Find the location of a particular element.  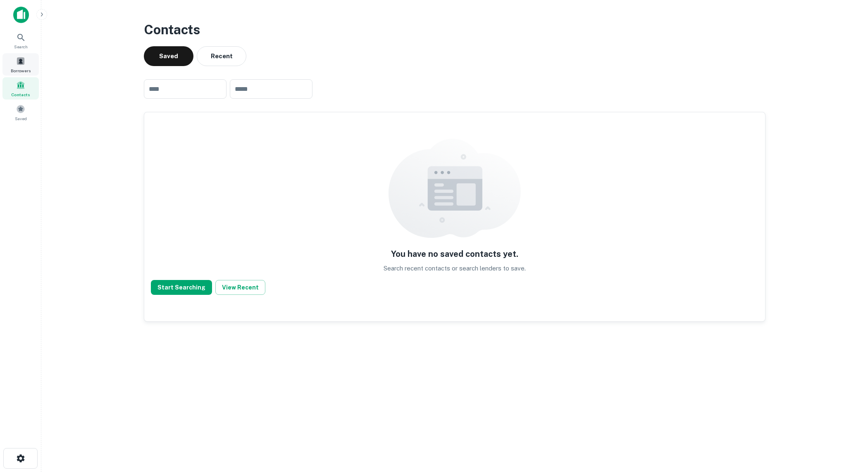

button: Saved is located at coordinates (169, 56).